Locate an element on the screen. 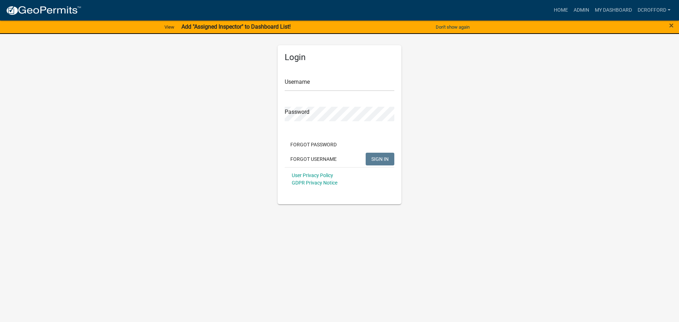 The image size is (679, 322). a: View is located at coordinates (170, 27).